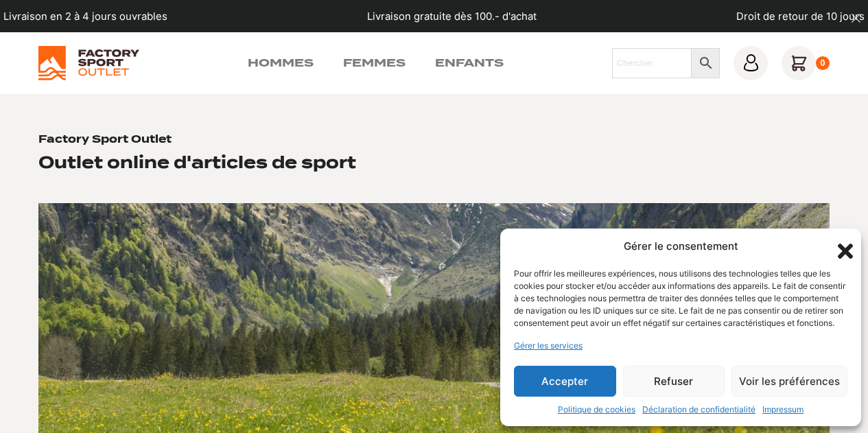  I want to click on h2: Outlet online d'articles de sport, so click(197, 163).